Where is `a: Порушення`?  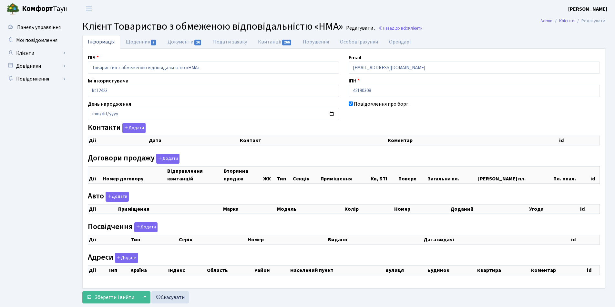 a: Порушення is located at coordinates (316, 42).